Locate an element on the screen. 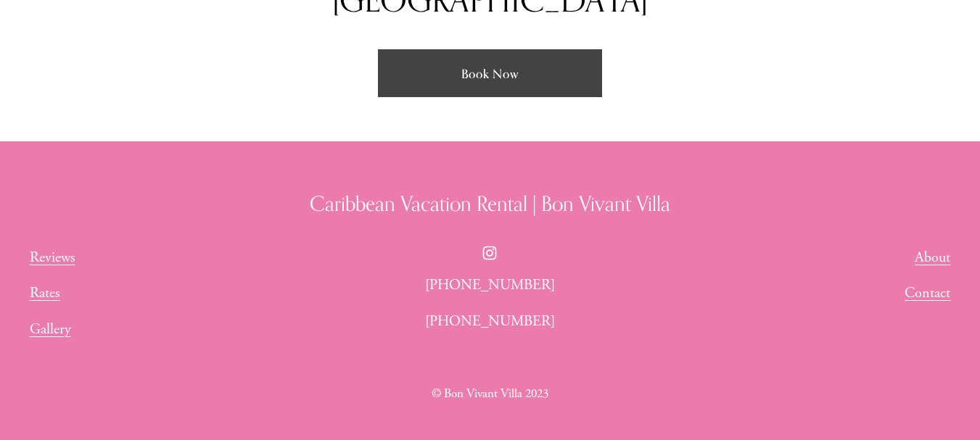  p: © Bon Vivant Villa 2023 is located at coordinates (489, 394).